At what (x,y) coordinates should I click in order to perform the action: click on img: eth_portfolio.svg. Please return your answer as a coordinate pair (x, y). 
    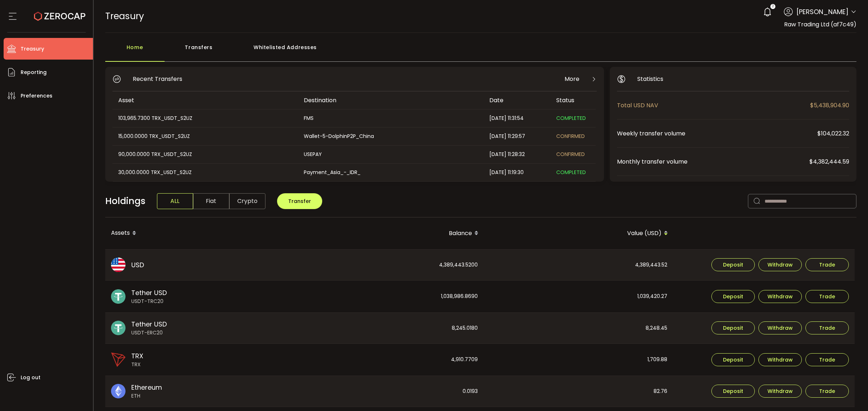
    Looking at the image, I should click on (118, 392).